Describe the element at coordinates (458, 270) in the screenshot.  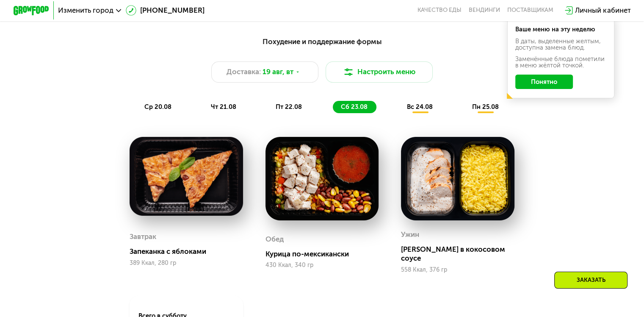
I see `div: 558 Ккал, 376 гр` at that location.